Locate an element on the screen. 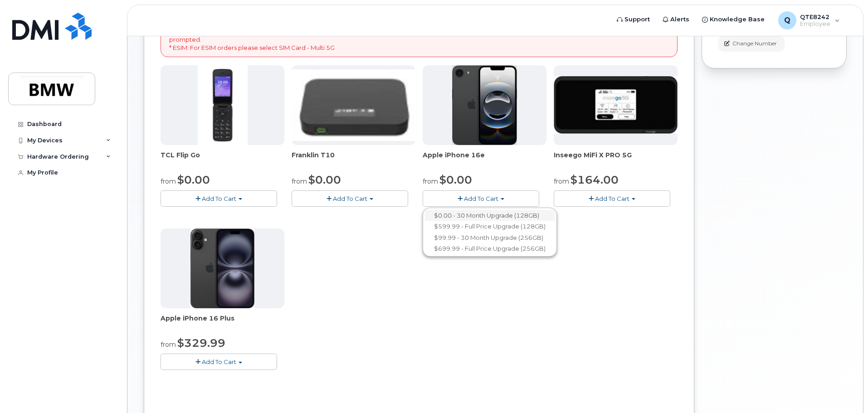 This screenshot has height=413, width=868. span: Knowledge Base is located at coordinates (737, 20).